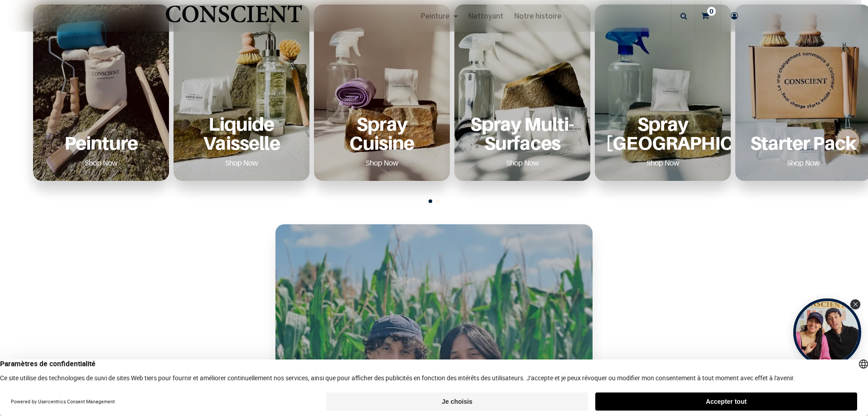  What do you see at coordinates (663, 93) in the screenshot?
I see `div: 5 / 6` at bounding box center [663, 93].